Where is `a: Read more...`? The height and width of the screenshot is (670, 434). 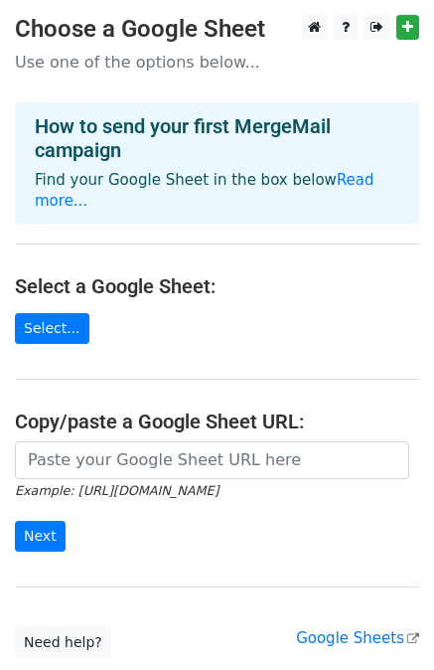
a: Read more... is located at coordinates (205, 190).